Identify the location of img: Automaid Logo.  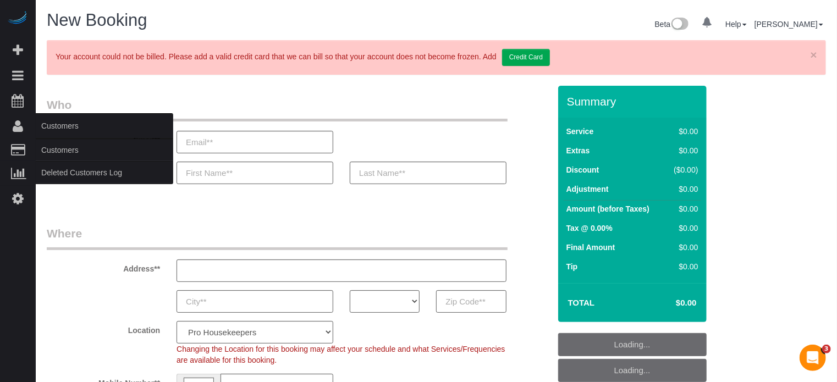
(18, 19).